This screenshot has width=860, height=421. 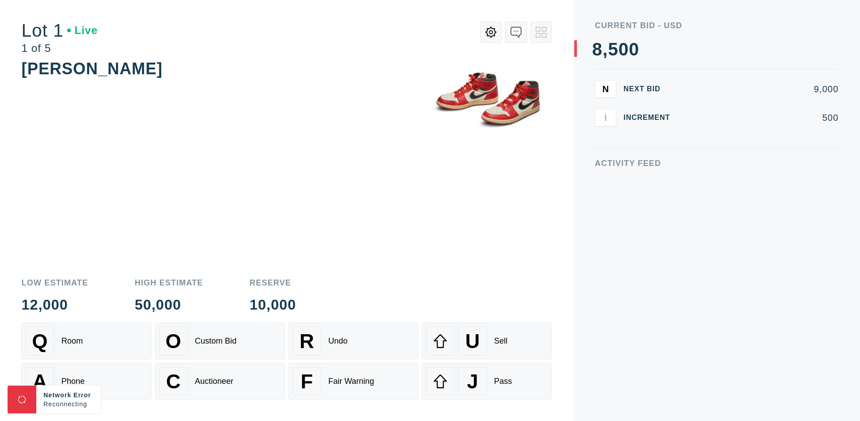 I want to click on div: Current Bid - USD, so click(x=717, y=26).